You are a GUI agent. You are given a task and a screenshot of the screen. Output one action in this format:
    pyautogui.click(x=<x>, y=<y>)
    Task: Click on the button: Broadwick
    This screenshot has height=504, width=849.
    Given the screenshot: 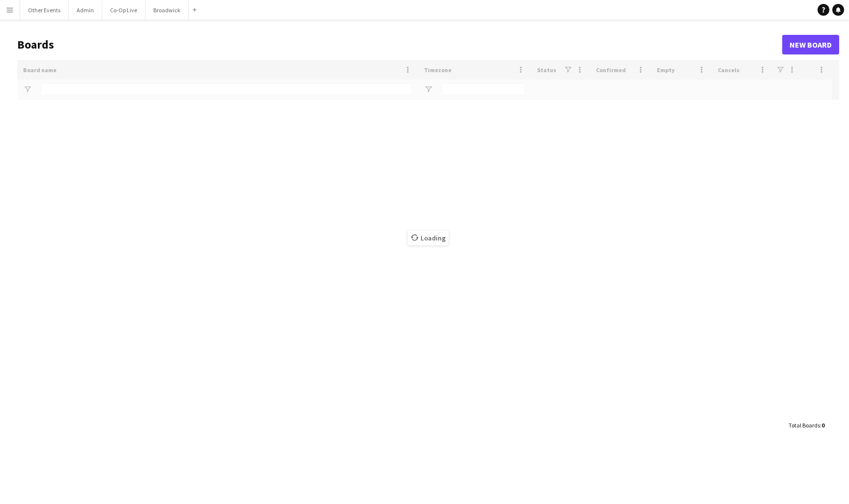 What is the action you would take?
    pyautogui.click(x=167, y=10)
    